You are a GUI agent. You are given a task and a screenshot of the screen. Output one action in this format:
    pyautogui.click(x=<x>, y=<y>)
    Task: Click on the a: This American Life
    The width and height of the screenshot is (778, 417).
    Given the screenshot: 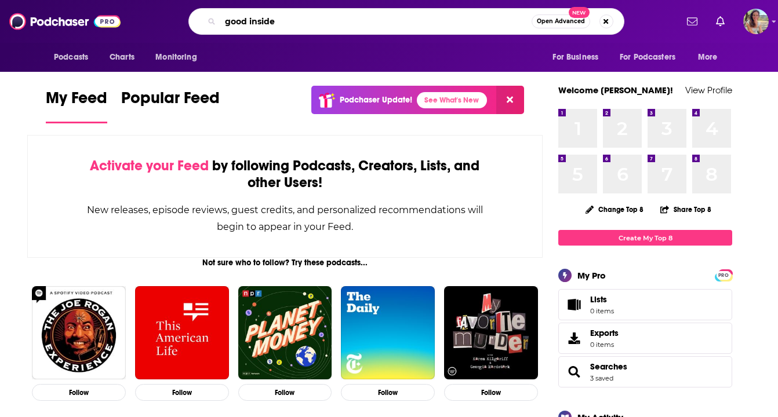 What is the action you would take?
    pyautogui.click(x=182, y=333)
    